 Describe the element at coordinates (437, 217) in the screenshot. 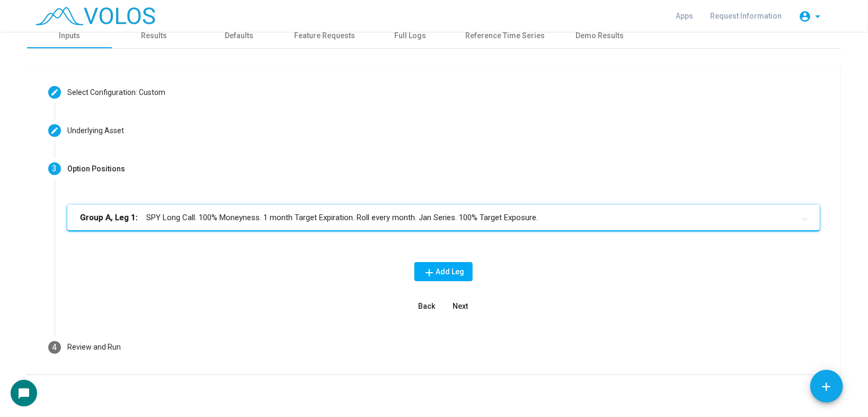

I see `mat-panel-title: SPY Long Call. 100% Moneyness. 1 month Target Expiration. Roll every month. Jan Series. 100% Targ...` at that location.